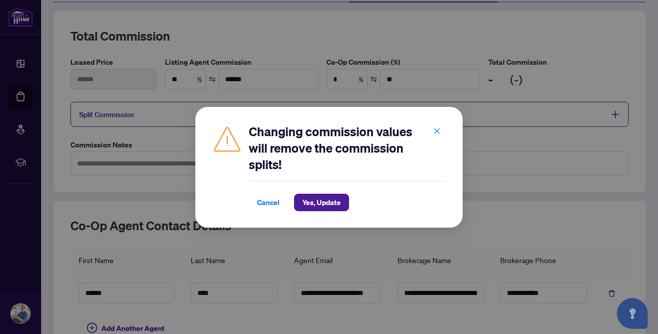  What do you see at coordinates (348, 148) in the screenshot?
I see `h2: Changing commission values will remove the commission splits!` at bounding box center [348, 148].